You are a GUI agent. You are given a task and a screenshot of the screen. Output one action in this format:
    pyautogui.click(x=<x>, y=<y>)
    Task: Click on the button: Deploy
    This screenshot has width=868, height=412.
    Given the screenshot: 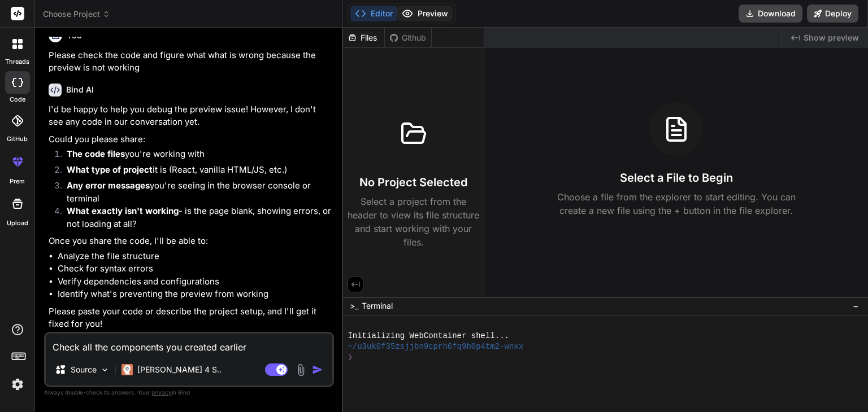 What is the action you would take?
    pyautogui.click(x=832, y=14)
    